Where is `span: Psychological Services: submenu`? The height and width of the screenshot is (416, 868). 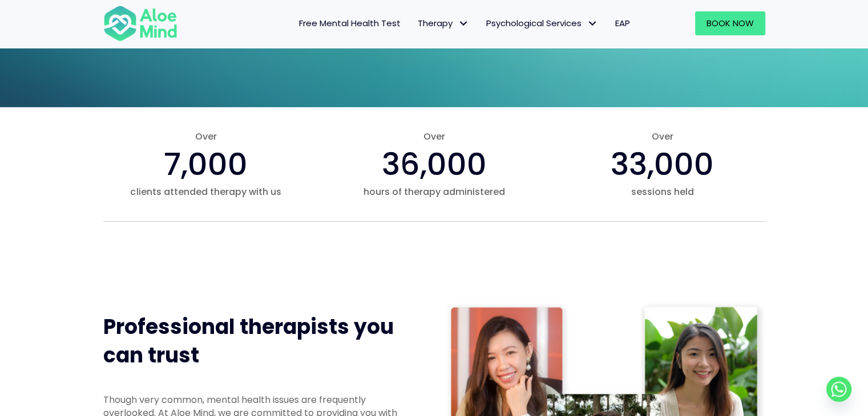 span: Psychological Services: submenu is located at coordinates (592, 23).